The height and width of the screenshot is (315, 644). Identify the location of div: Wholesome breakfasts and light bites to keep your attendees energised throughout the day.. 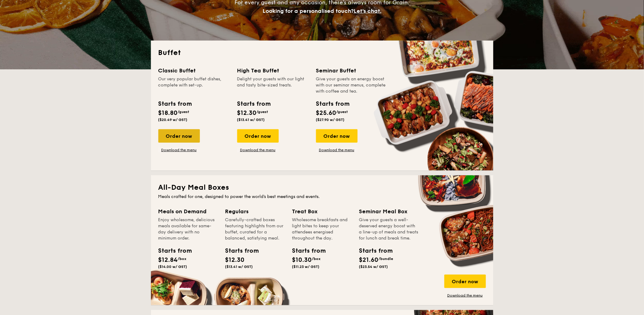
(322, 229).